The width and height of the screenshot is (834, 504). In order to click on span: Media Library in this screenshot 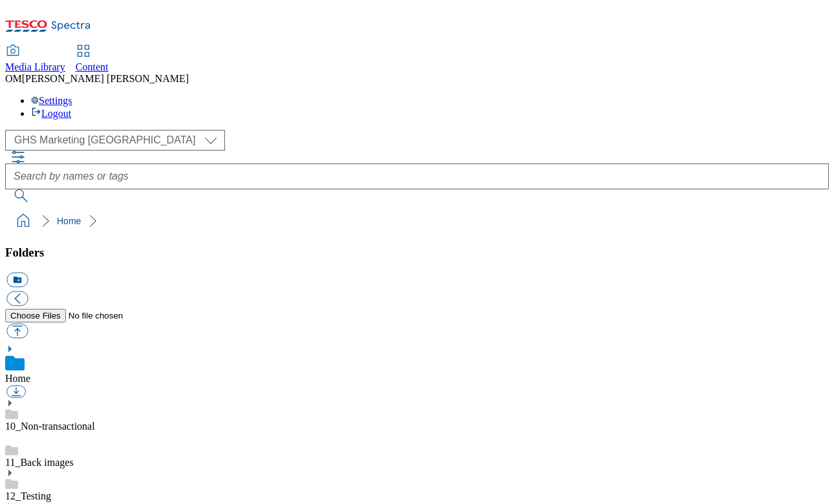, I will do `click(35, 67)`.